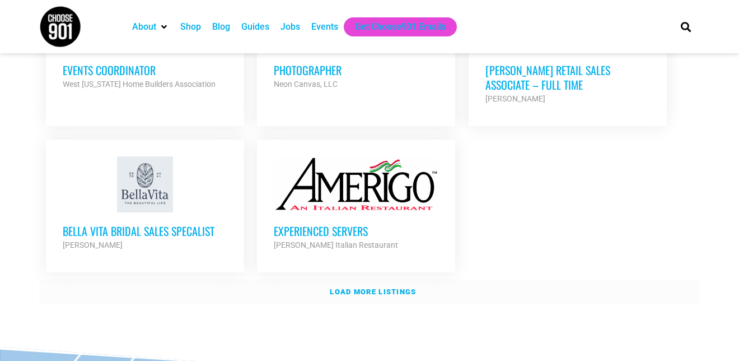 The width and height of the screenshot is (739, 361). What do you see at coordinates (394, 27) in the screenshot?
I see `nav: Main nav` at bounding box center [394, 27].